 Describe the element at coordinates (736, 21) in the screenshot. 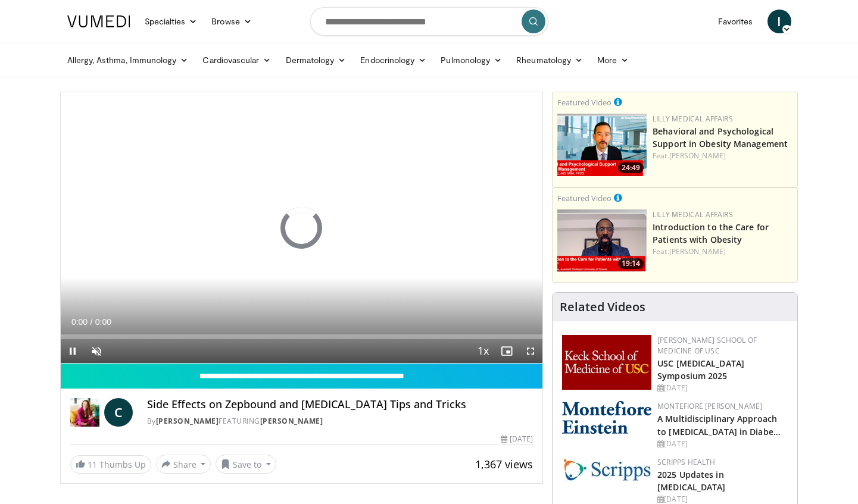

I see `a: Favorites` at that location.